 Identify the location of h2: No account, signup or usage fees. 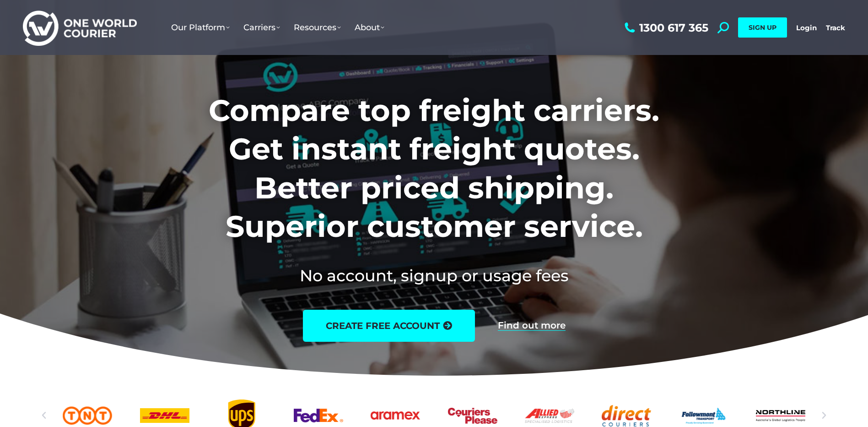
(434, 275).